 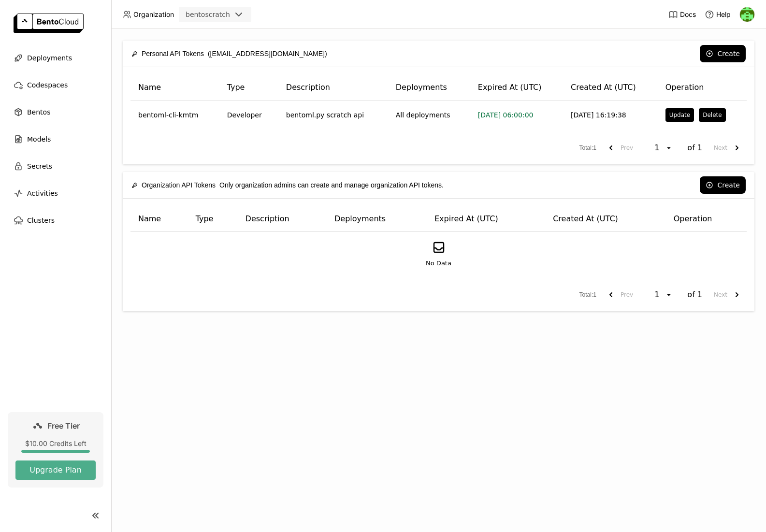 What do you see at coordinates (679, 115) in the screenshot?
I see `button: Update` at bounding box center [679, 115].